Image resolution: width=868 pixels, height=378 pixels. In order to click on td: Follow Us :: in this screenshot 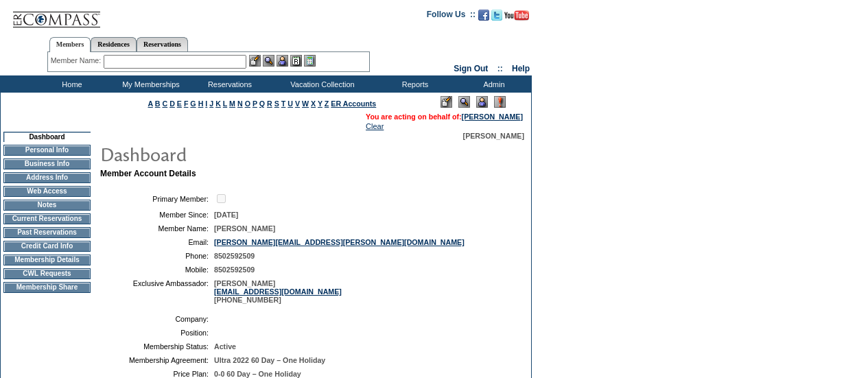, I will do `click(451, 16)`.